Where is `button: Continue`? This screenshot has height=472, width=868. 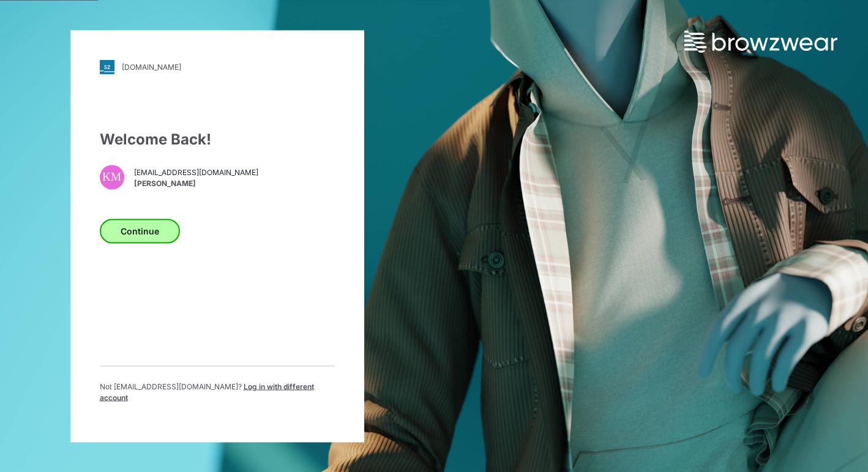
button: Continue is located at coordinates (139, 231).